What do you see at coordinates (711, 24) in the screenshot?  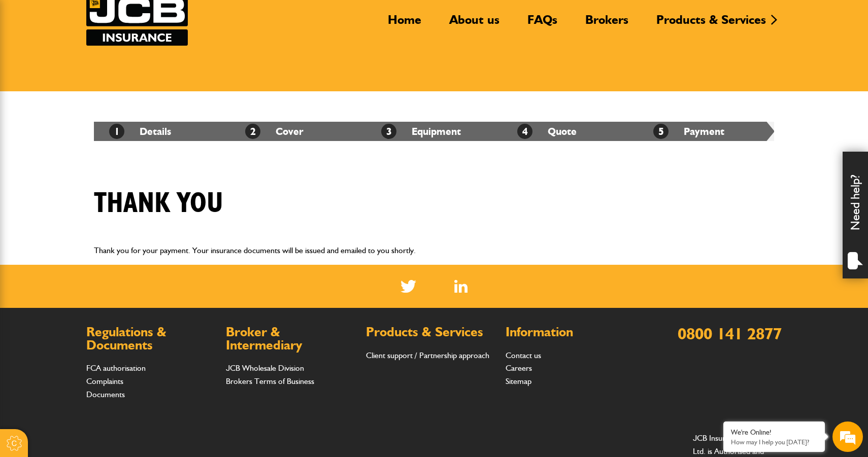 I see `a: Products & Services` at bounding box center [711, 24].